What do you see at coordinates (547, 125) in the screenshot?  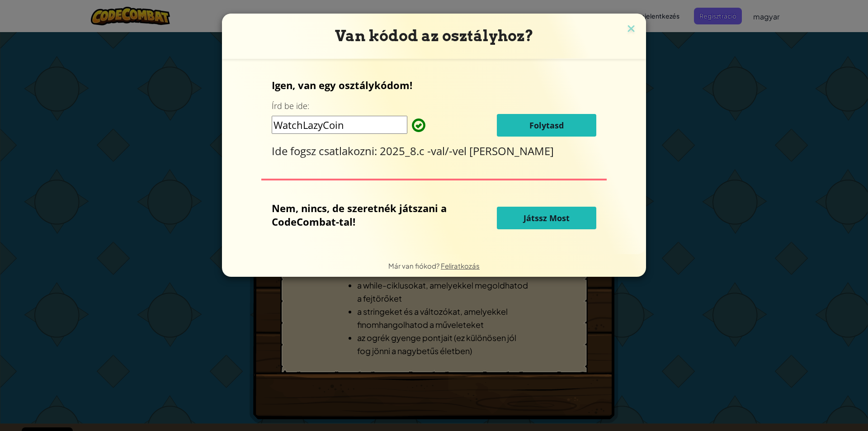 I see `button: Folytasd` at bounding box center [547, 125].